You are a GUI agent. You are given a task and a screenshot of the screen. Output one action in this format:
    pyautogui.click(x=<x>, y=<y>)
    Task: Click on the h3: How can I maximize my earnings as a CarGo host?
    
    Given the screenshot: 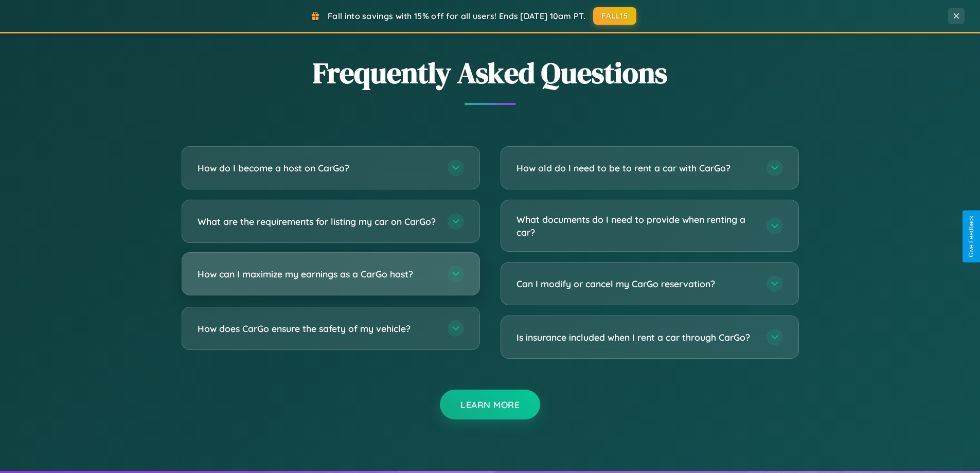 What is the action you would take?
    pyautogui.click(x=317, y=273)
    